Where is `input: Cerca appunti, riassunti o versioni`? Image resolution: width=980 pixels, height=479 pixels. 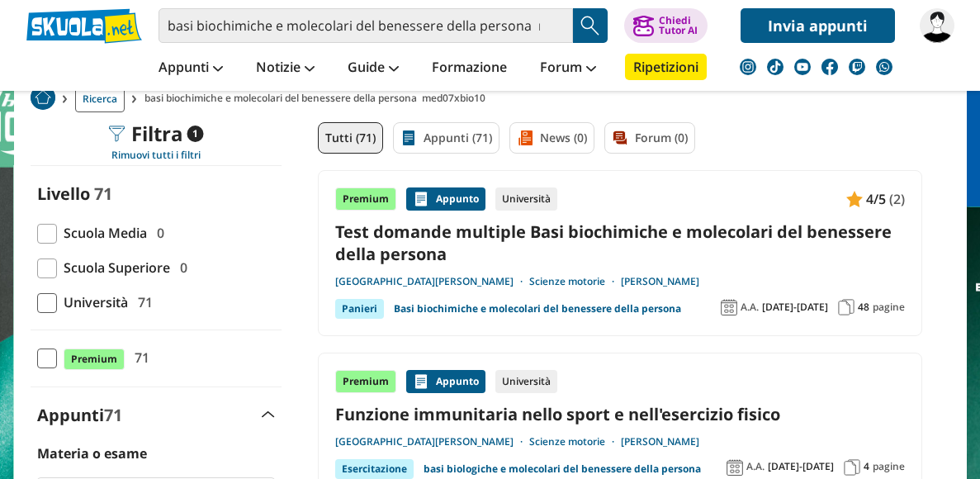 input: Cerca appunti, riassunti o versioni is located at coordinates (365, 25).